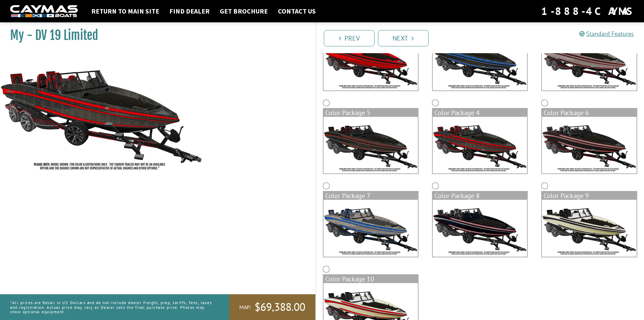 This screenshot has height=320, width=644. What do you see at coordinates (244, 11) in the screenshot?
I see `a: Get Brochure` at bounding box center [244, 11].